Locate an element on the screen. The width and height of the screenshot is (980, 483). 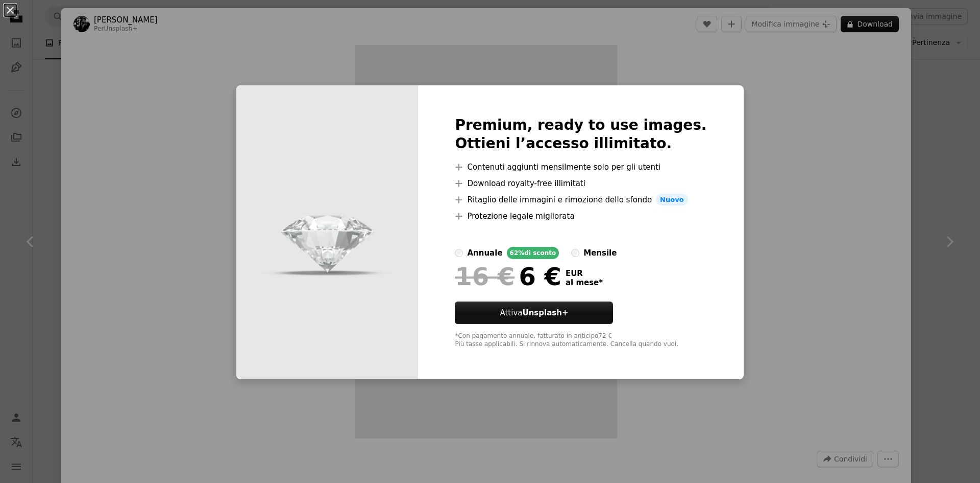
span: EUR is located at coordinates (584, 273).